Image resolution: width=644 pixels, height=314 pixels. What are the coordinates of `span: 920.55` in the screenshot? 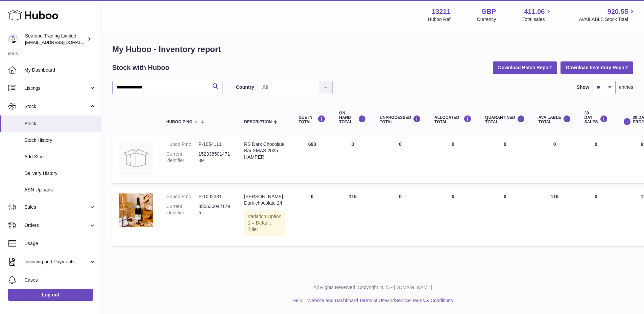 It's located at (617, 12).